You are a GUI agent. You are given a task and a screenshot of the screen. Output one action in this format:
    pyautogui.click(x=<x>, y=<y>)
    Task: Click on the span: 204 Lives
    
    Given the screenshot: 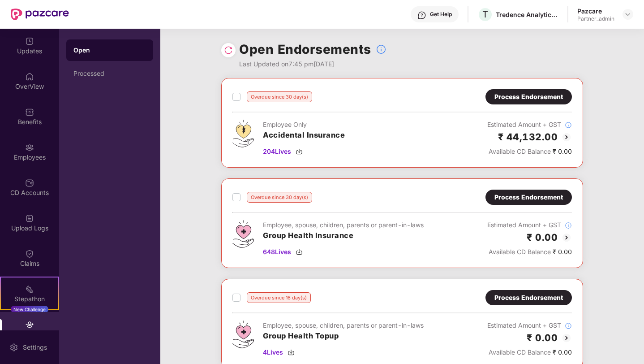 What is the action you would take?
    pyautogui.click(x=277, y=151)
    